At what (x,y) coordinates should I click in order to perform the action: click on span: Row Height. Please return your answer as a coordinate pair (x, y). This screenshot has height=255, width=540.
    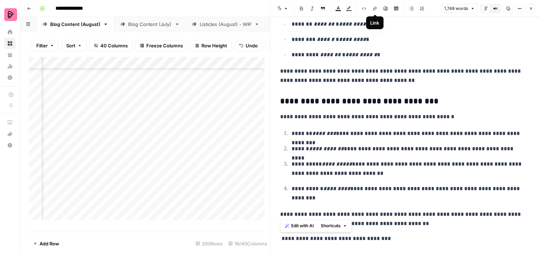
    Looking at the image, I should click on (214, 46).